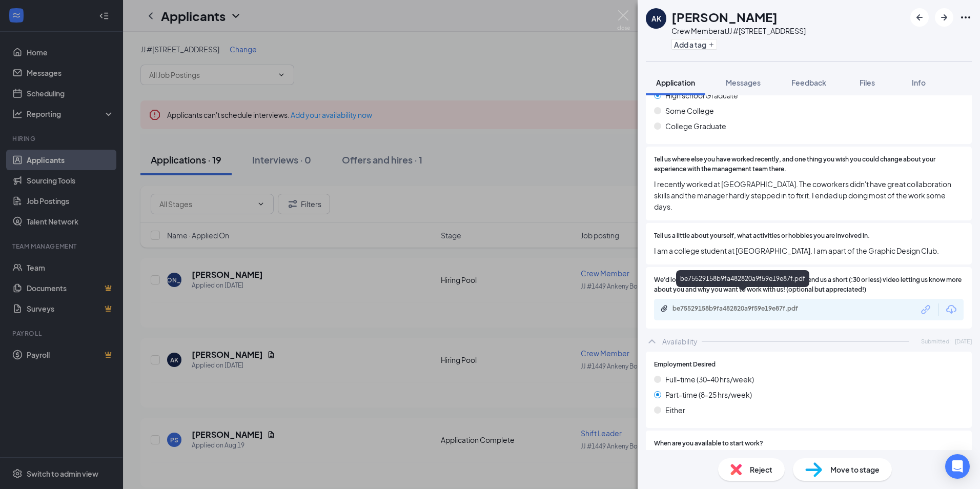 This screenshot has width=980, height=489. I want to click on span: Employment Desired, so click(685, 365).